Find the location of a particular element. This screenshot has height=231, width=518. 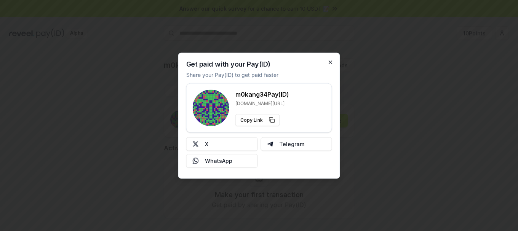

img: Telegram is located at coordinates (270, 144).